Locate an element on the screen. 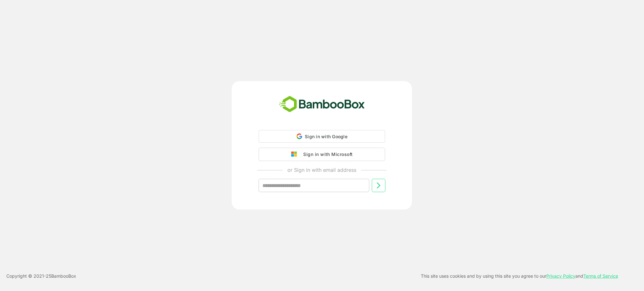 This screenshot has height=291, width=644. img: google is located at coordinates (295, 155).